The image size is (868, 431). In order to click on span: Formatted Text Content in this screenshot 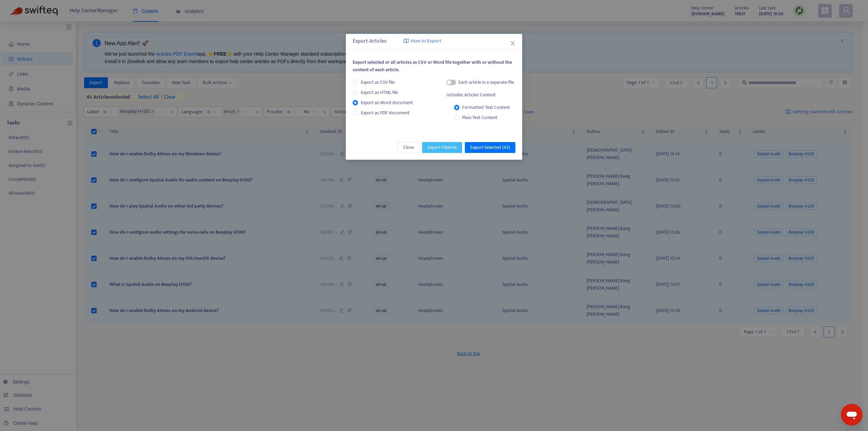, I will do `click(486, 107)`.